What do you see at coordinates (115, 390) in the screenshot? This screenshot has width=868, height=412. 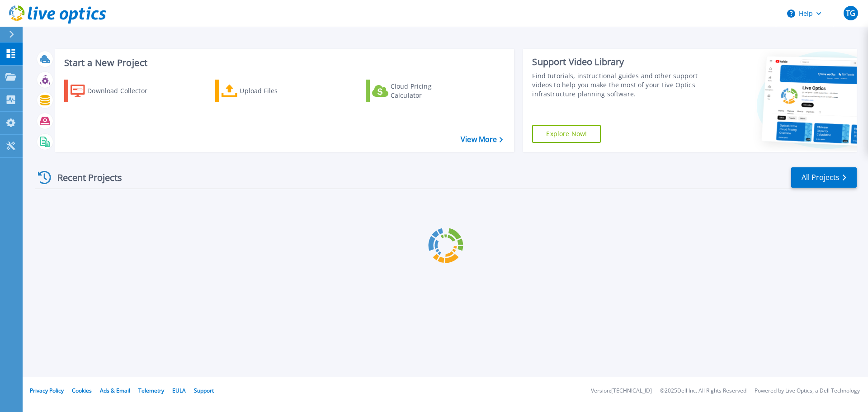 I see `a: Ads & Email` at bounding box center [115, 390].